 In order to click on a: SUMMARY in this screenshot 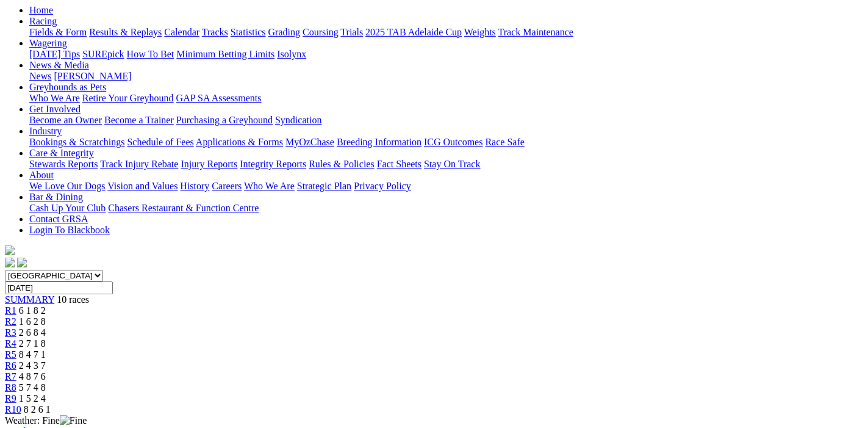, I will do `click(29, 299)`.